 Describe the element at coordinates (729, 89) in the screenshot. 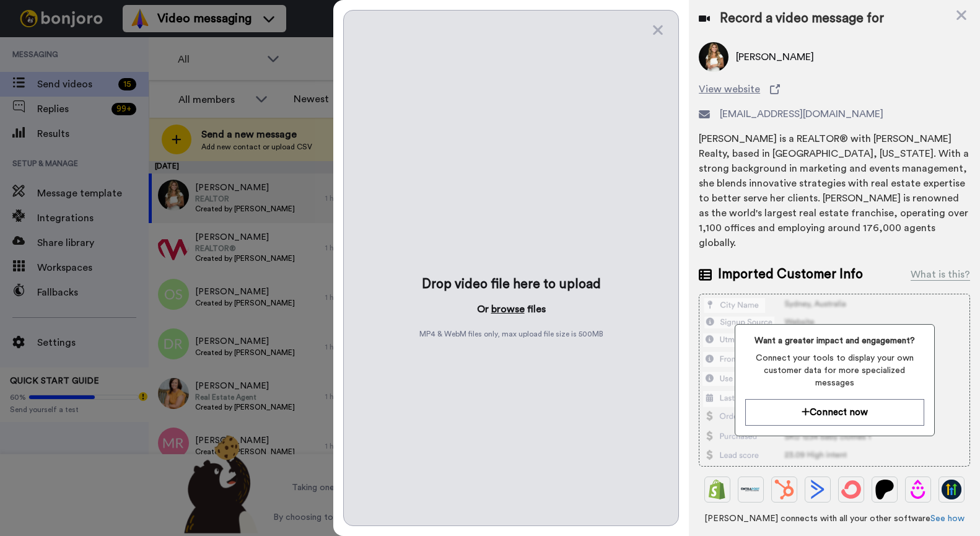

I see `span: View website` at that location.